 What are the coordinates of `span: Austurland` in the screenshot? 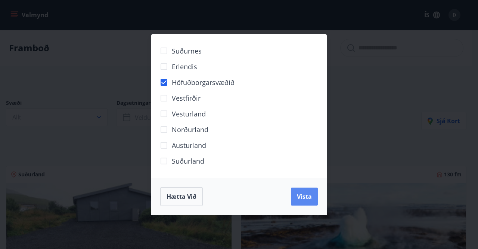 It's located at (189, 145).